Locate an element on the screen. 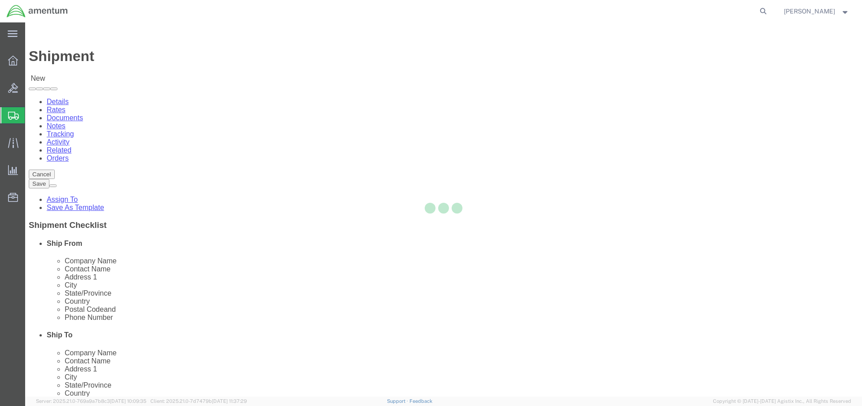 The width and height of the screenshot is (862, 406). a: Feedback is located at coordinates (421, 401).